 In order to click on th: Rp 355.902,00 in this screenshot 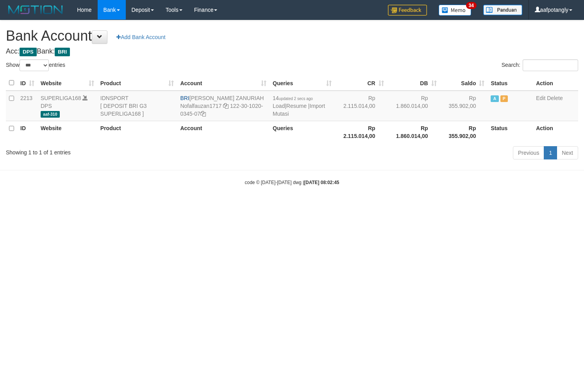, I will do `click(464, 132)`.